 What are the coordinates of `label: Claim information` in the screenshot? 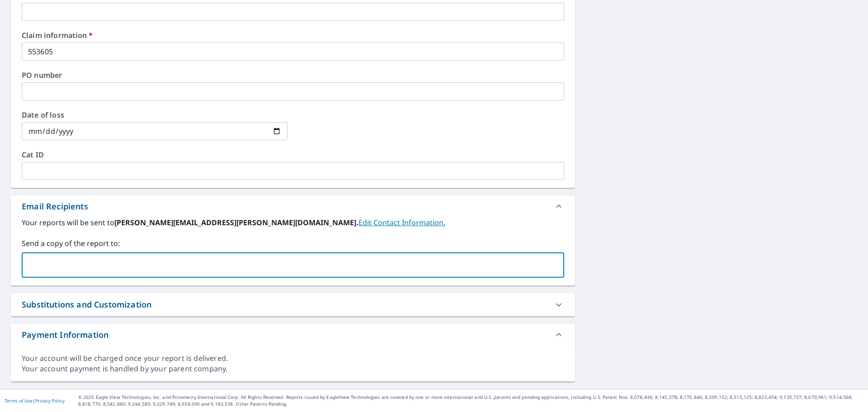 It's located at (293, 36).